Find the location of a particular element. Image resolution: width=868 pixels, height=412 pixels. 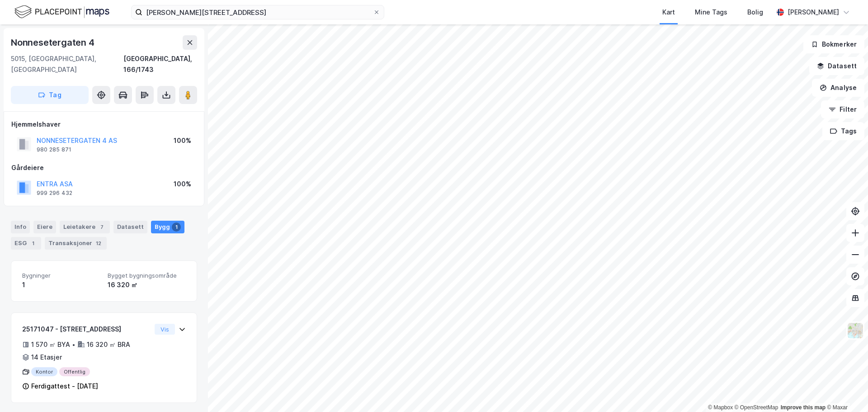

div: Gårdeiere is located at coordinates (104, 168).